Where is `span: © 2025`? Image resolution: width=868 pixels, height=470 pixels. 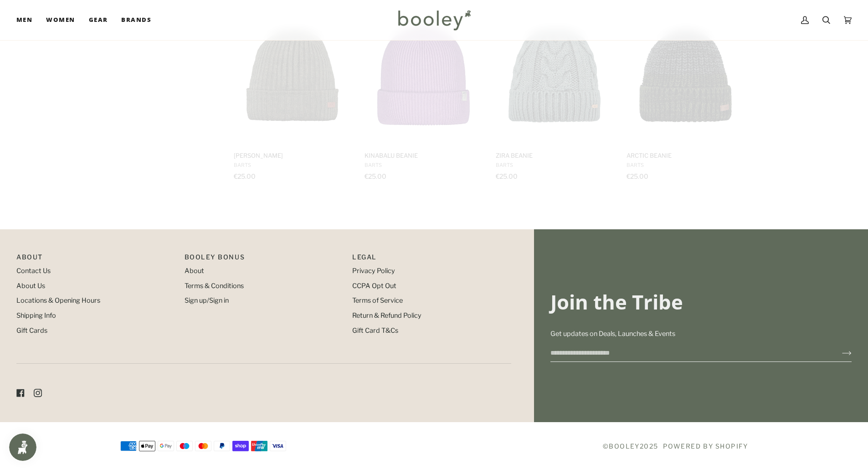
span: © 2025 is located at coordinates (631, 446).